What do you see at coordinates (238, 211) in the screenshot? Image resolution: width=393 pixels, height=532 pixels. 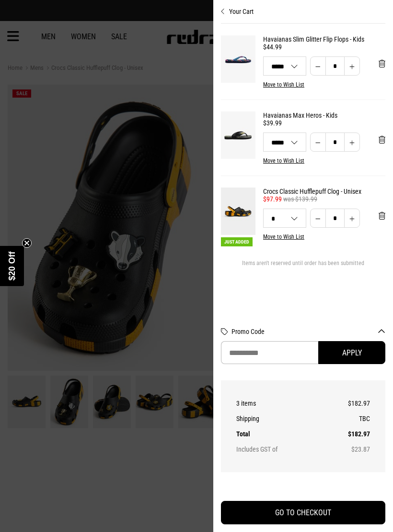 I see `img: Crocs Classic Hufflepuff Clog - Unisex` at bounding box center [238, 211].